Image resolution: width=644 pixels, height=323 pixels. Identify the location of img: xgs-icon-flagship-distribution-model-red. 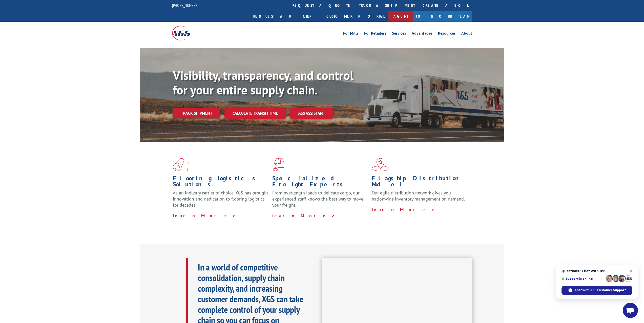
(380, 165).